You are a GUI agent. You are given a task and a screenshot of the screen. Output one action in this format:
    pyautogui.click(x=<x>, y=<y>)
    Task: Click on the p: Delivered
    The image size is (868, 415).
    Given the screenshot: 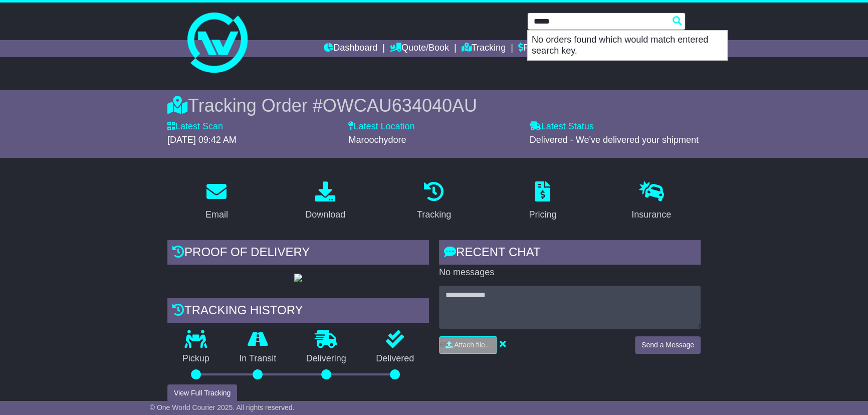 What is the action you would take?
    pyautogui.click(x=395, y=359)
    